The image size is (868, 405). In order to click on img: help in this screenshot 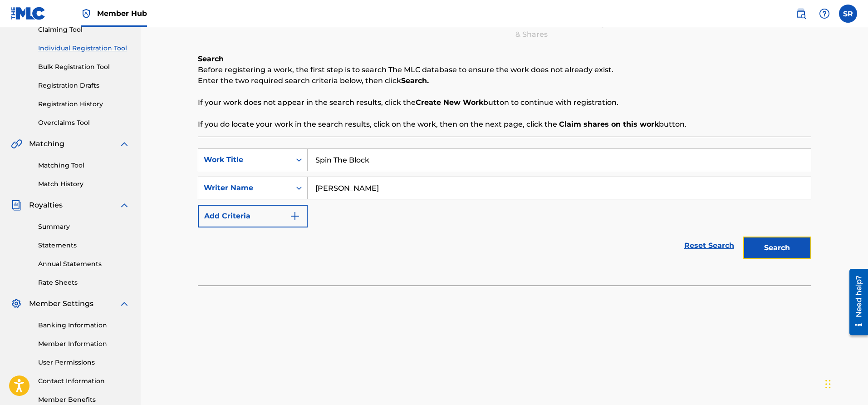, I will do `click(824, 13)`.